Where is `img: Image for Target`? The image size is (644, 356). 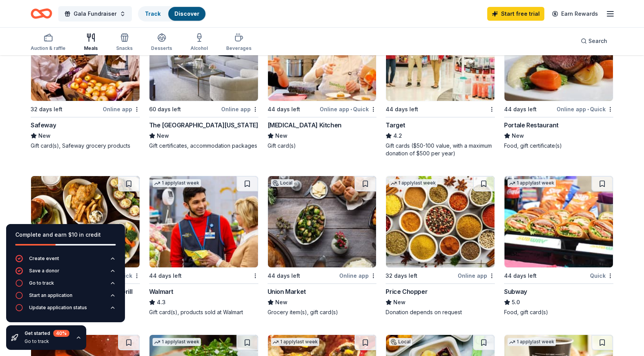
img: Image for Target is located at coordinates (439, 55).